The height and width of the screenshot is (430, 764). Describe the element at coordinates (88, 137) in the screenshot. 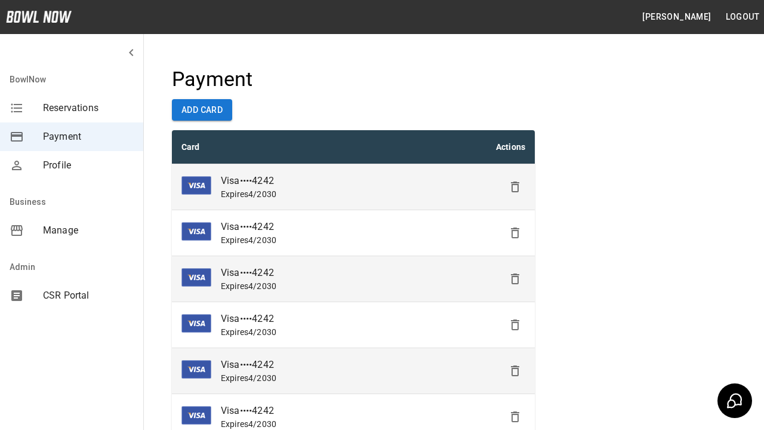

I see `span: Payment` at that location.